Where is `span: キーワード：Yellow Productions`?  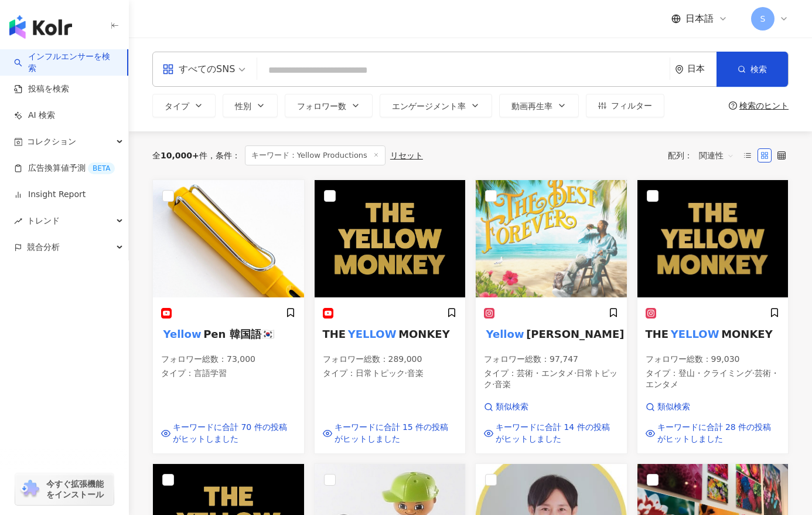 span: キーワード：Yellow Productions is located at coordinates (315, 156).